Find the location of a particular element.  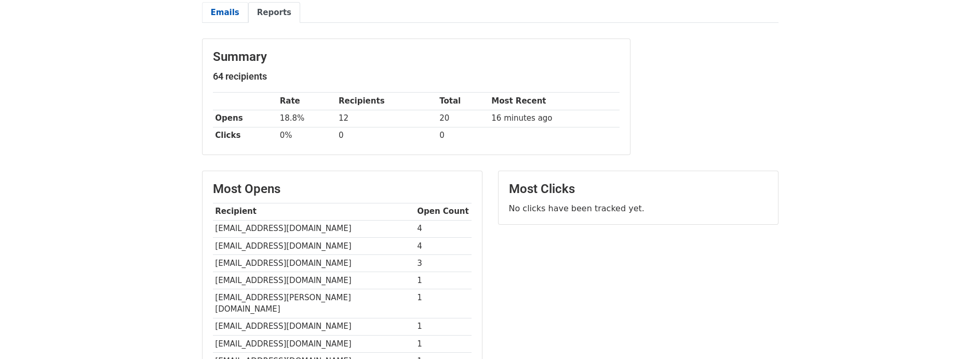

h3: Summary is located at coordinates (416, 57).